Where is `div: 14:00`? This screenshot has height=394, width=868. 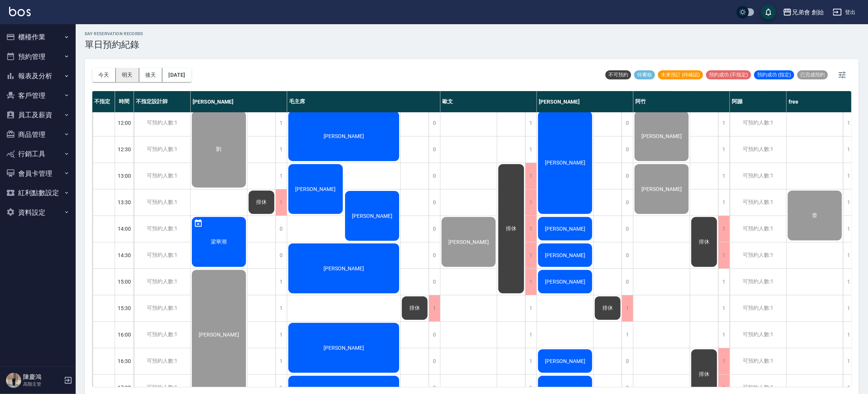
div: 14:00 is located at coordinates (125, 229).